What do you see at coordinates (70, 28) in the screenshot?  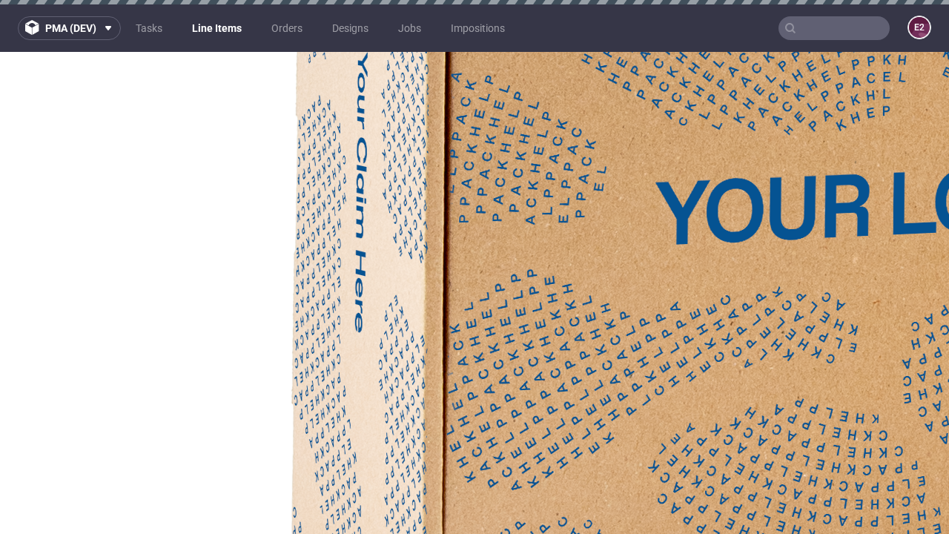 I see `span: pma (dev)` at bounding box center [70, 28].